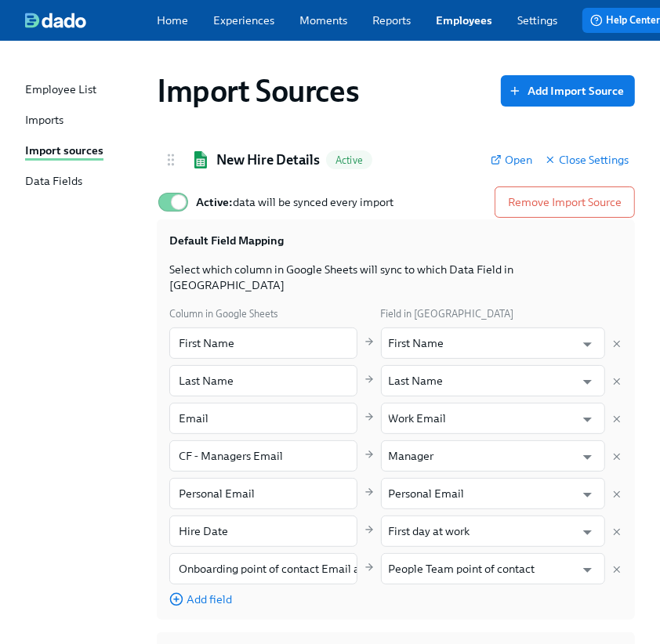 This screenshot has height=644, width=660. Describe the element at coordinates (586, 160) in the screenshot. I see `span: Close Settings` at that location.